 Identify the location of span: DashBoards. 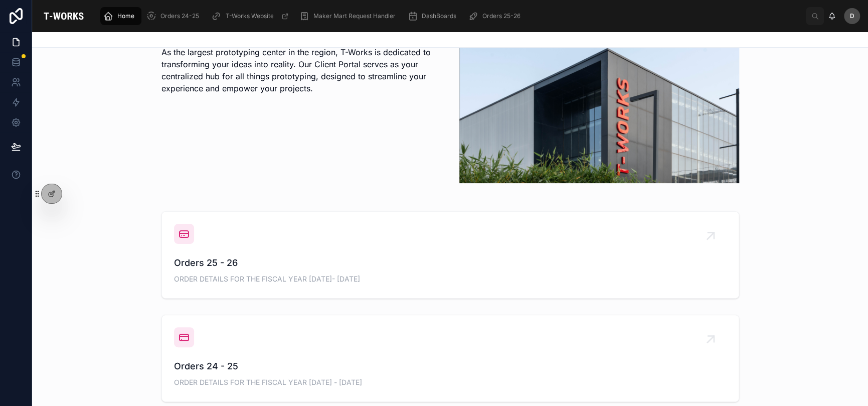
(438, 16).